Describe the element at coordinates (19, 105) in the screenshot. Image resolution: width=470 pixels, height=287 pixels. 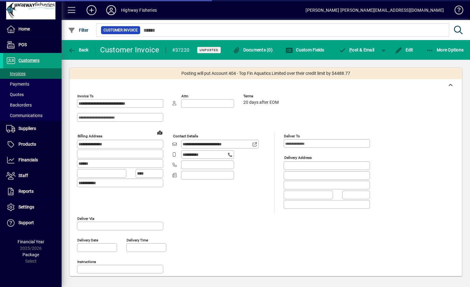
I see `span: Backorders` at that location.